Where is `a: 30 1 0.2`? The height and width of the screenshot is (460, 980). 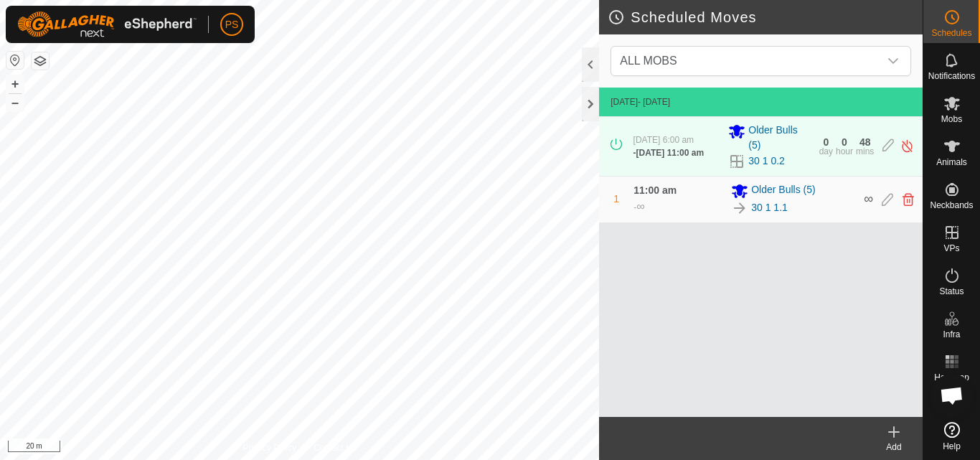 a: 30 1 0.2 is located at coordinates (766, 161).